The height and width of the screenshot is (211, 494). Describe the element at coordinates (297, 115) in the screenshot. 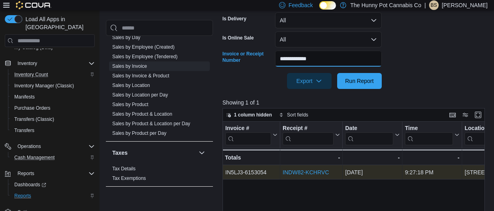

I see `span: Sort fields` at that location.